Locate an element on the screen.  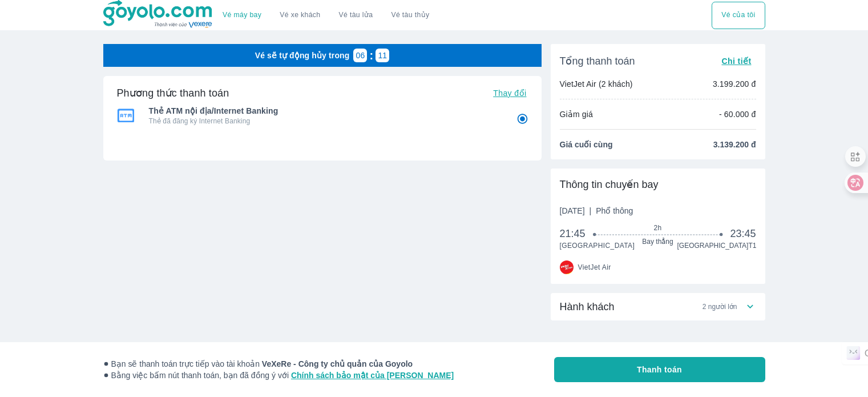
button: Vé tàu thủy is located at coordinates (410, 16).